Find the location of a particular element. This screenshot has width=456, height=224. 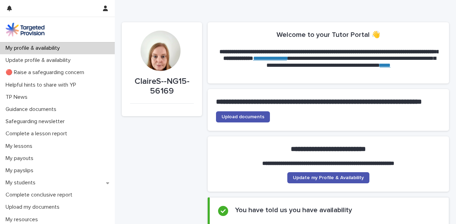

p: Complete conclusive report is located at coordinates (40, 195).